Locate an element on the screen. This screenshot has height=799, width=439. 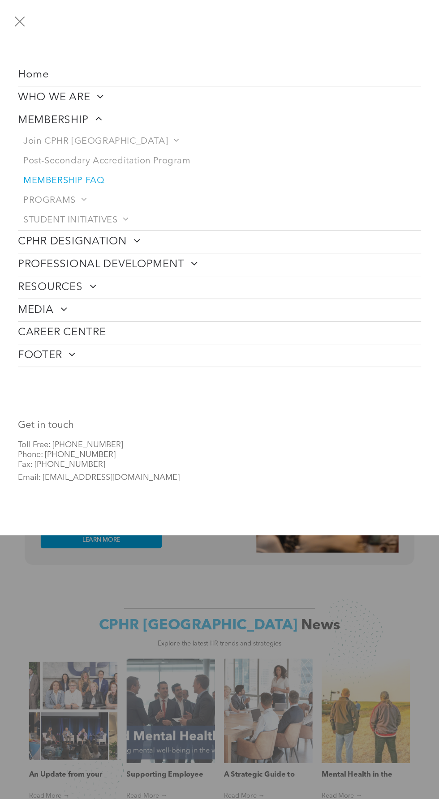
a: MEDIA is located at coordinates (219, 310).